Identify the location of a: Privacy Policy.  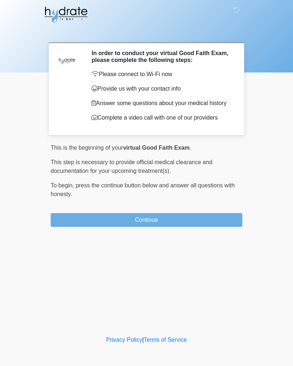
(125, 339).